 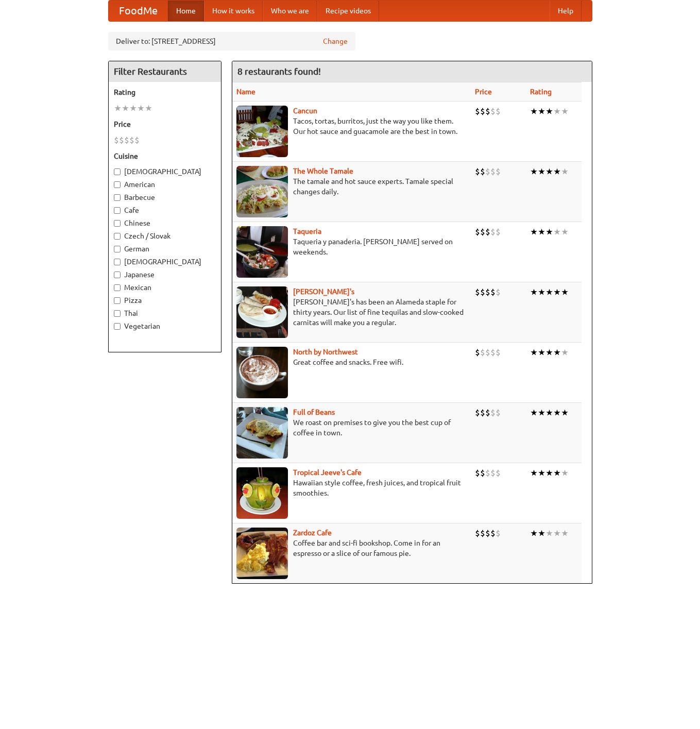 What do you see at coordinates (165, 288) in the screenshot?
I see `label: Mexican` at bounding box center [165, 288].